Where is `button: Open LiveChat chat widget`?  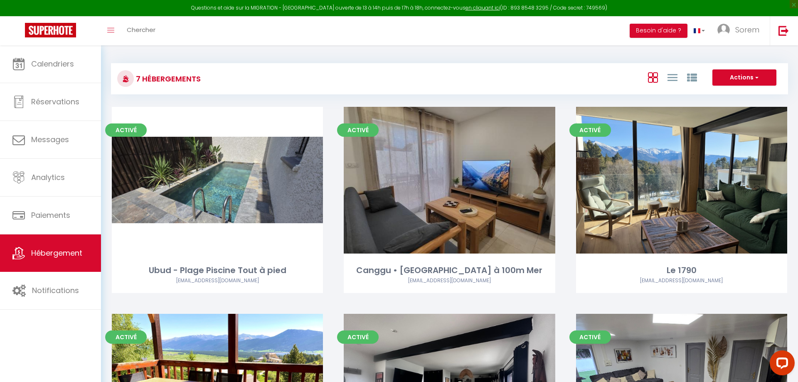 button: Open LiveChat chat widget is located at coordinates (19, 16).